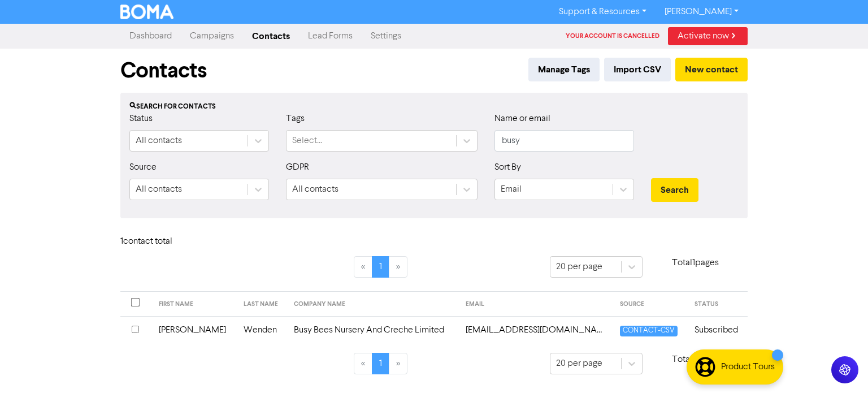  What do you see at coordinates (166, 241) in the screenshot?
I see `h6: 1 contact total` at bounding box center [166, 241].